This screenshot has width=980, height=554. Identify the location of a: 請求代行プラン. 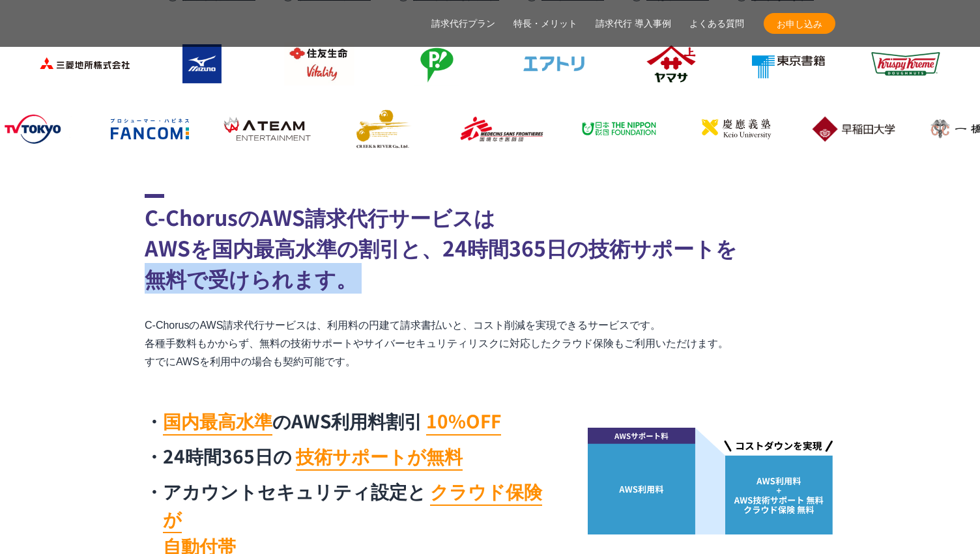
(463, 23).